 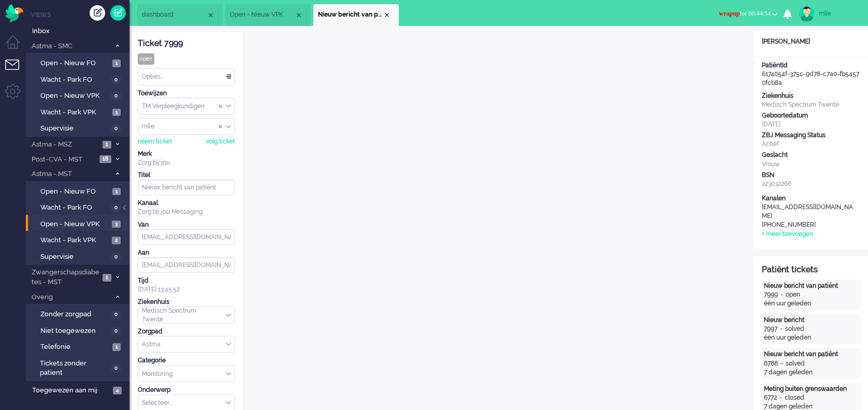 What do you see at coordinates (79, 240) in the screenshot?
I see `a: Wacht - Park VPK 2` at bounding box center [79, 240].